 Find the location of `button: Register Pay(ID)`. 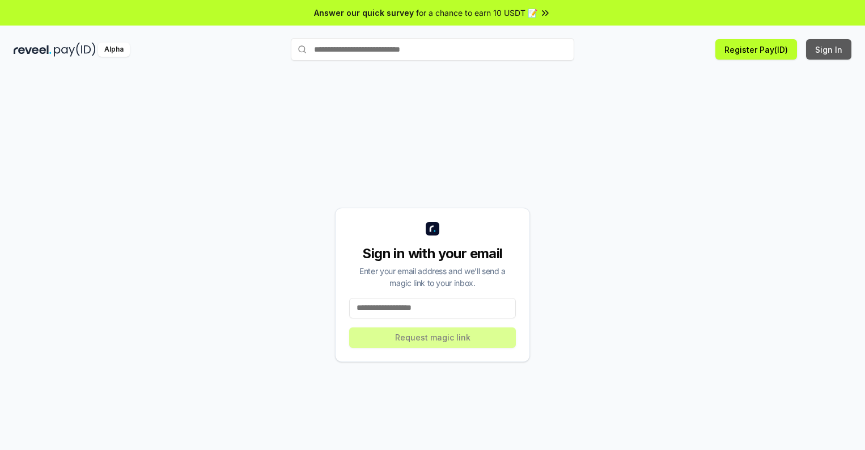

button: Register Pay(ID) is located at coordinates (756, 49).